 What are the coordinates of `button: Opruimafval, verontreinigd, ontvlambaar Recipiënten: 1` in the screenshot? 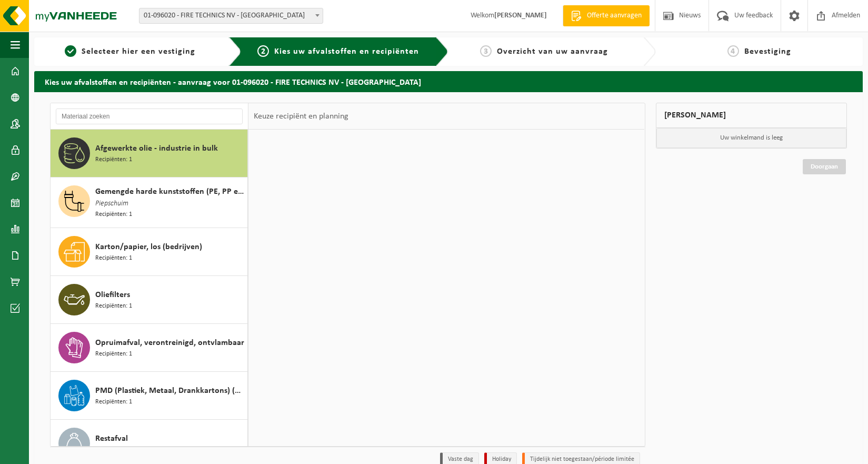 It's located at (149, 348).